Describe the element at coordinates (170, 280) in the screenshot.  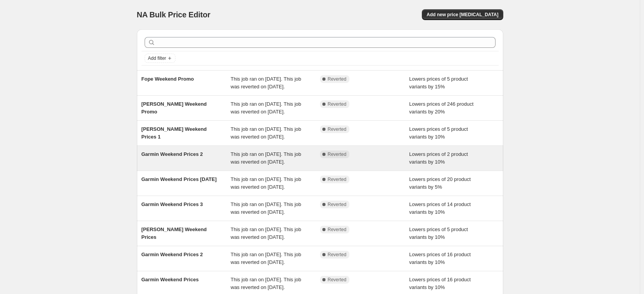
I see `span: Garmin Weekend Prices` at that location.